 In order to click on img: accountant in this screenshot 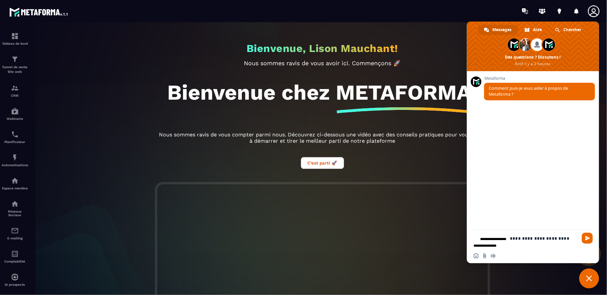, I will do `click(15, 254)`.